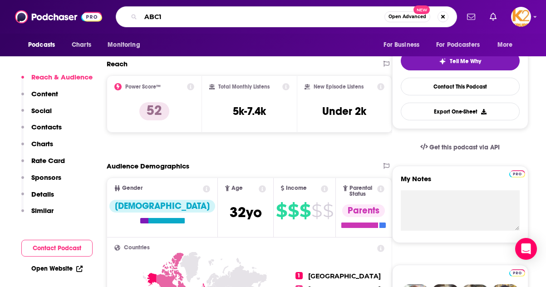 The height and width of the screenshot is (287, 546). Describe the element at coordinates (521, 17) in the screenshot. I see `img: User Profile` at that location.